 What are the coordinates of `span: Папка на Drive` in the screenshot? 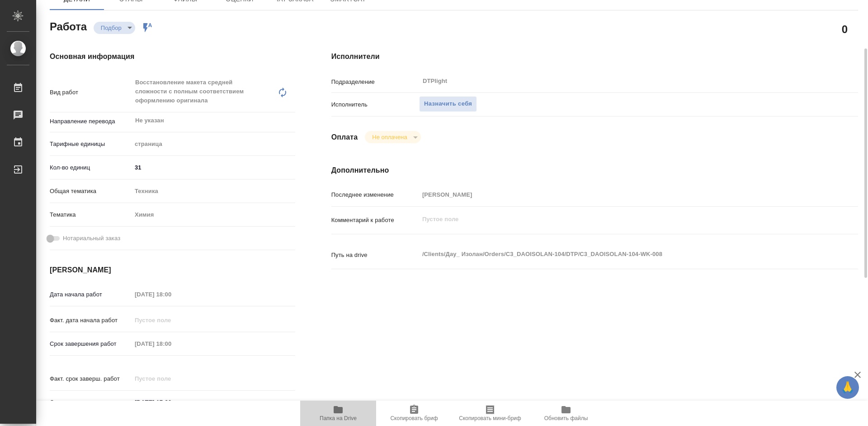 It's located at (338, 418).